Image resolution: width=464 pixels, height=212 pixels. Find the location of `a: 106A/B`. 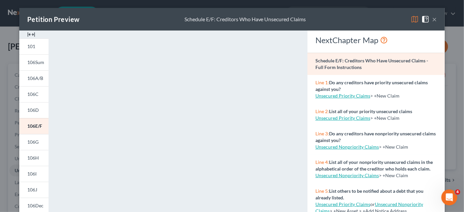

a: 106A/B is located at coordinates (34, 78).